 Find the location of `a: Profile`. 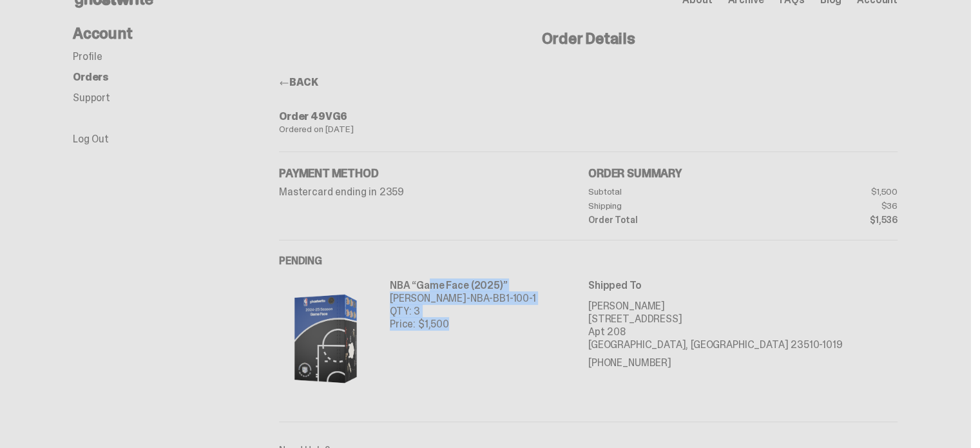

a: Profile is located at coordinates (88, 56).